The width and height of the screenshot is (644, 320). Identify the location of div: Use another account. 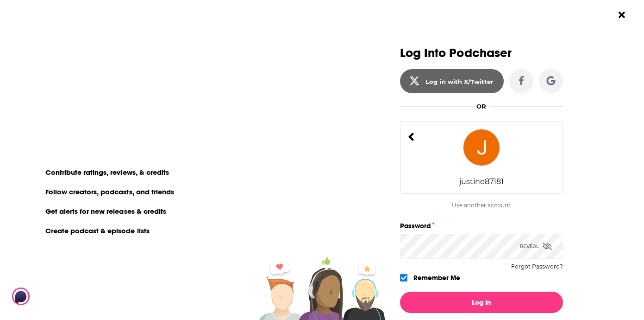
(481, 205).